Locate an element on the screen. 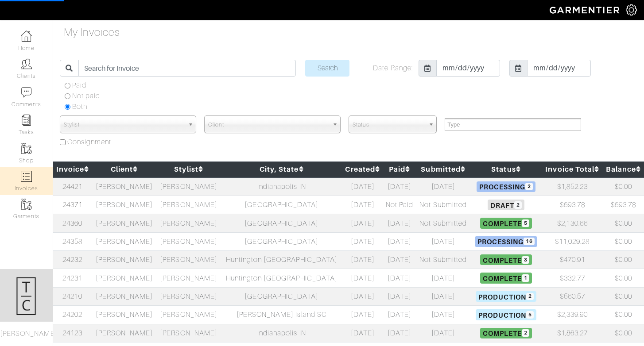  img: dashboard-icon-dbcd8f5a0b271acd01030246c82b418ddd0df26cd7fceb0bd07c9910d44c42f6.png is located at coordinates (26, 36).